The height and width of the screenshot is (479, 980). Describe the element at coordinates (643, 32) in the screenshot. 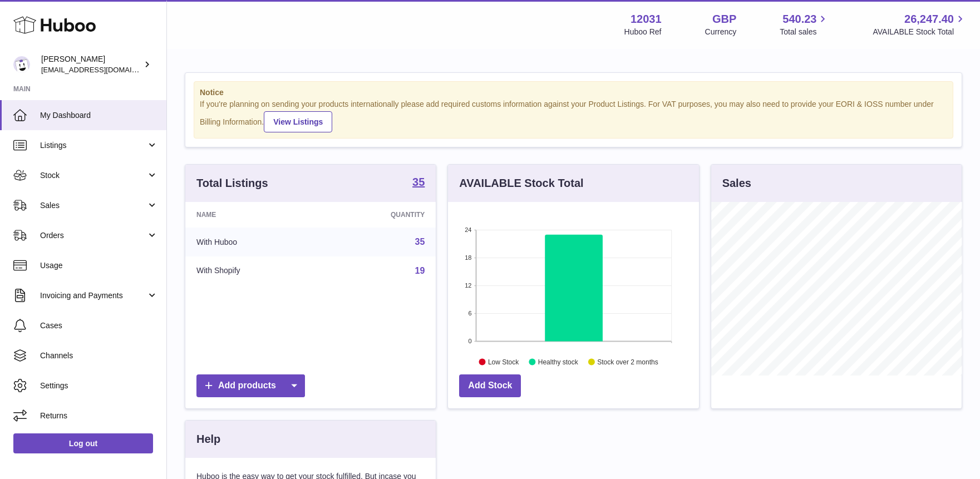

I see `div: Huboo Ref` at that location.